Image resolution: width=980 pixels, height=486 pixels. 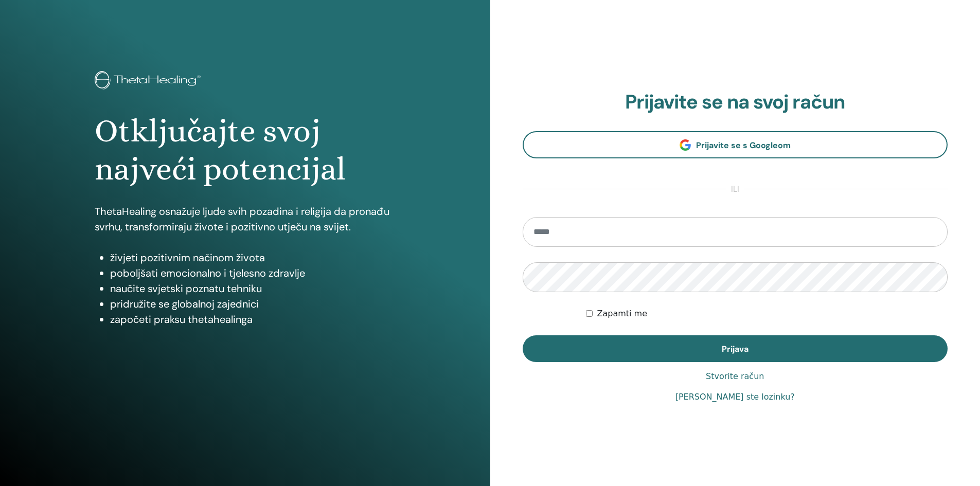 What do you see at coordinates (766, 314) in the screenshot?
I see `div: Keep me authenticated indefinitely or until I manually logout` at bounding box center [766, 314].